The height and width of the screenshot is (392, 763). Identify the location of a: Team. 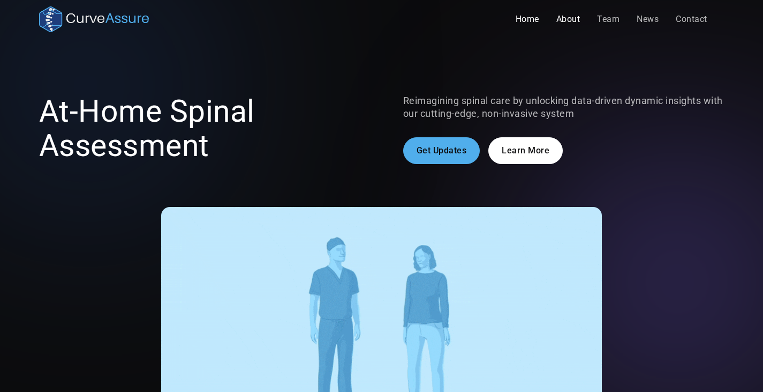
(609, 19).